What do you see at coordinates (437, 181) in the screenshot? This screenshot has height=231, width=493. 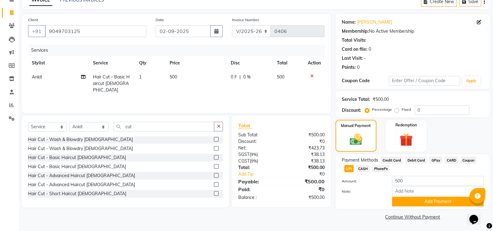 I see `input: Amount` at bounding box center [437, 181].